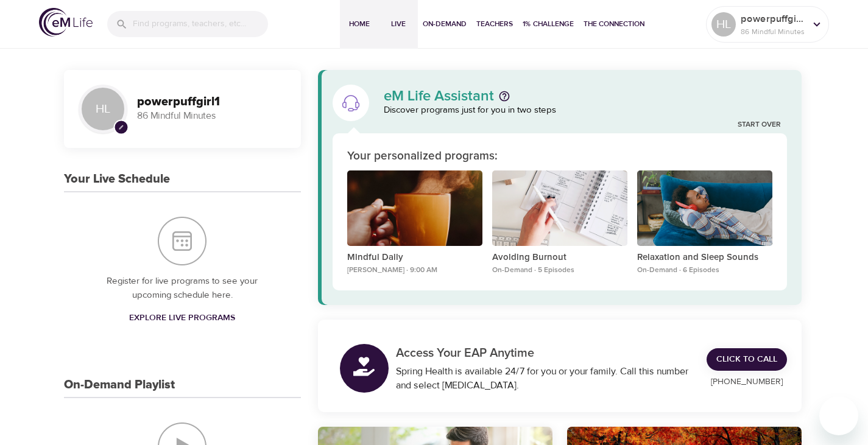  What do you see at coordinates (445, 24) in the screenshot?
I see `span: On-Demand` at bounding box center [445, 24].